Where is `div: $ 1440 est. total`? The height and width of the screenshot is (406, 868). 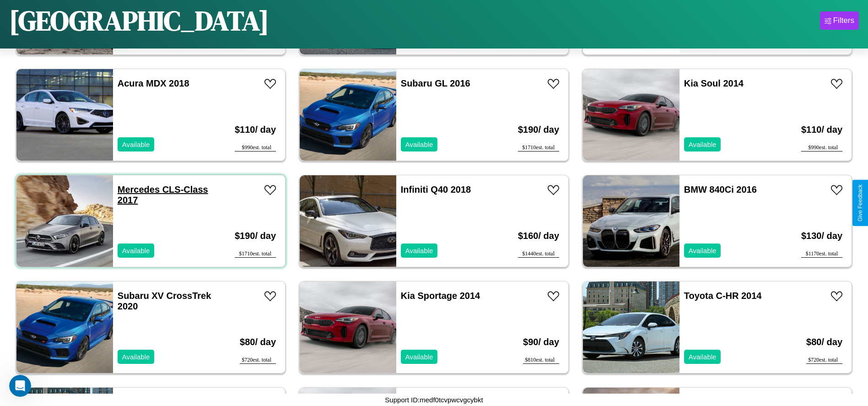
div: $ 1440 est. total is located at coordinates (539, 254).